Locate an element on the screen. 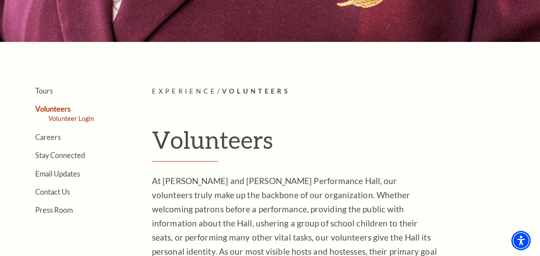 This screenshot has width=540, height=256. span: Experience is located at coordinates (185, 91).